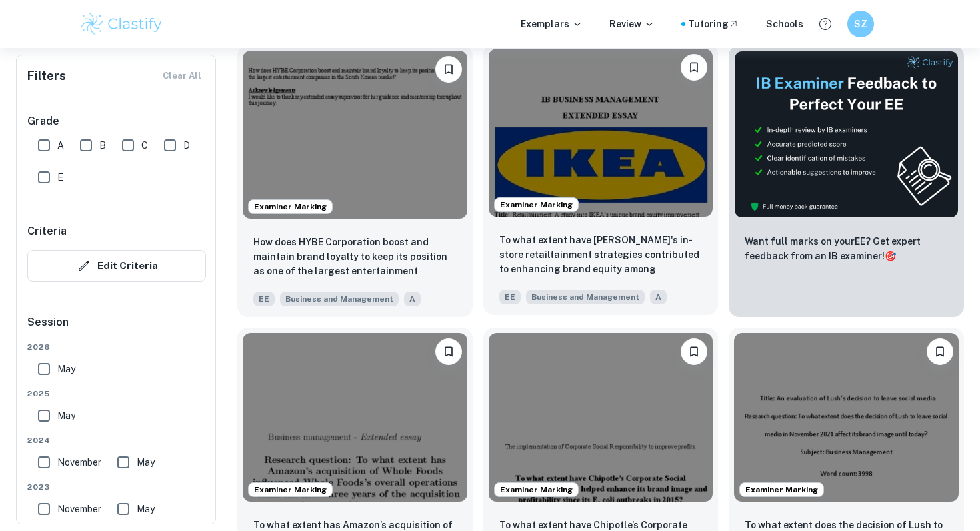 The image size is (980, 531). Describe the element at coordinates (102, 146) in the screenshot. I see `span: B` at that location.